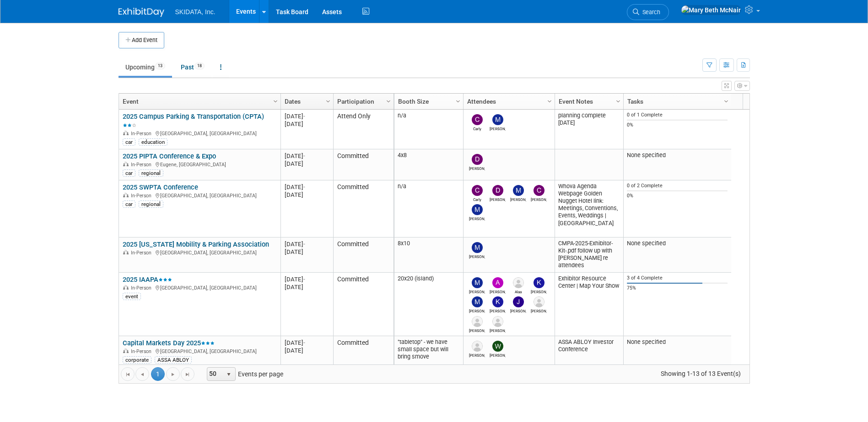 The width and height of the screenshot is (868, 422). What do you see at coordinates (428, 255) in the screenshot?
I see `td: 8x10` at bounding box center [428, 255].